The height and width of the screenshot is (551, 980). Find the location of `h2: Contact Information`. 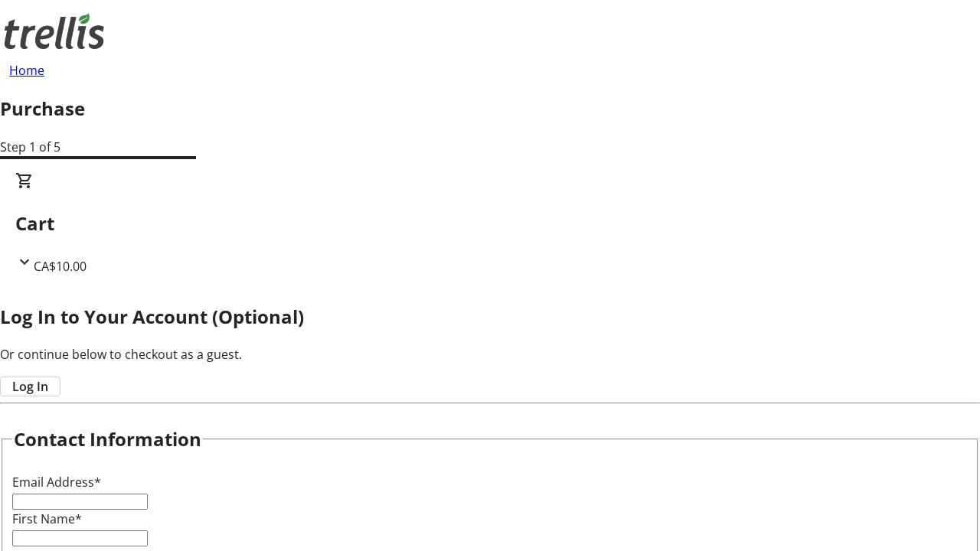

h2: Contact Information is located at coordinates (107, 439).